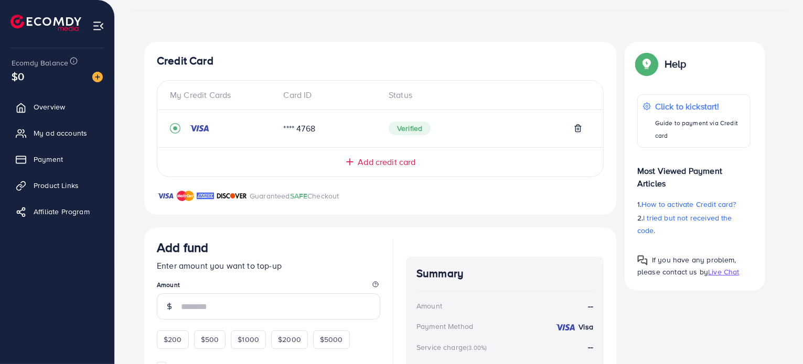 The image size is (803, 364). I want to click on p: Guide to payment via Credit card, so click(700, 130).